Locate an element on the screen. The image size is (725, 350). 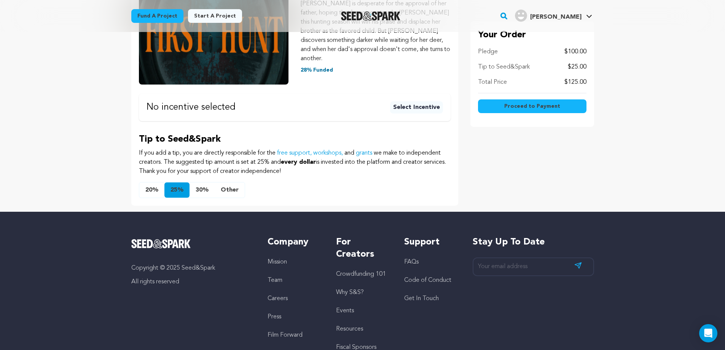
div: Open Intercom Messenger is located at coordinates (708, 333).